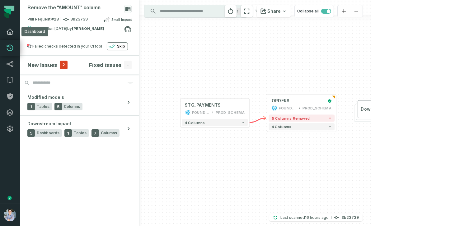 This screenshot has width=464, height=226. Describe the element at coordinates (64, 8) in the screenshot. I see `div: Remove the "AMOUNT" column` at that location.